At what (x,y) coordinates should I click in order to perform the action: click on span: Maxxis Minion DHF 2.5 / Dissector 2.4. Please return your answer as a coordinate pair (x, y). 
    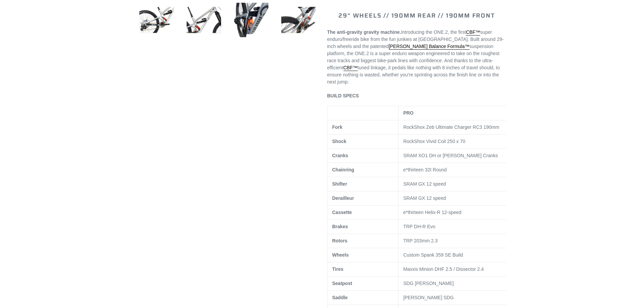
    Looking at the image, I should click on (444, 269).